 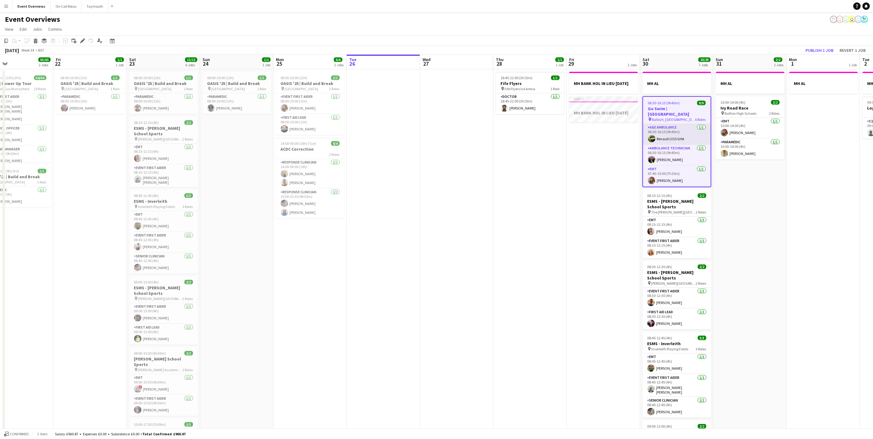 What do you see at coordinates (294, 78) in the screenshot?
I see `span: 08:00-20:00 (12h)` at bounding box center [294, 78].